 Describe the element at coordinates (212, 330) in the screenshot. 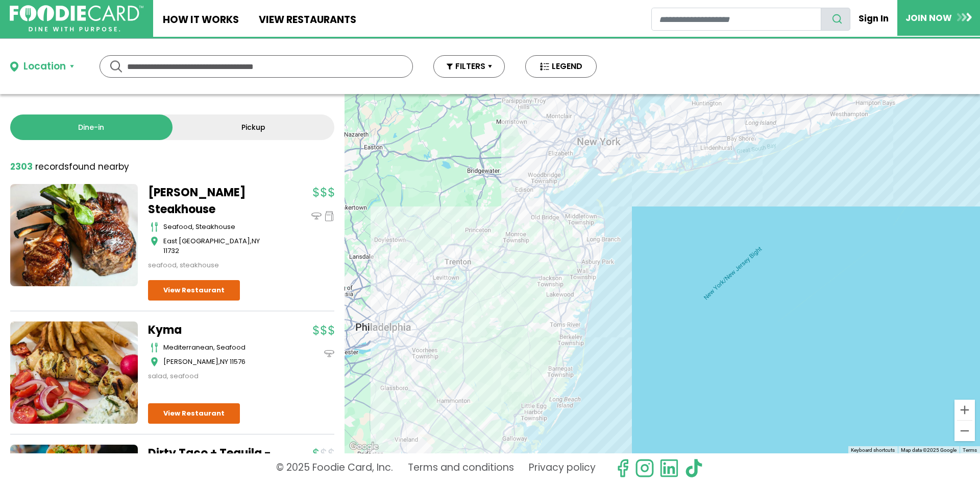

I see `a: Kyma` at that location.